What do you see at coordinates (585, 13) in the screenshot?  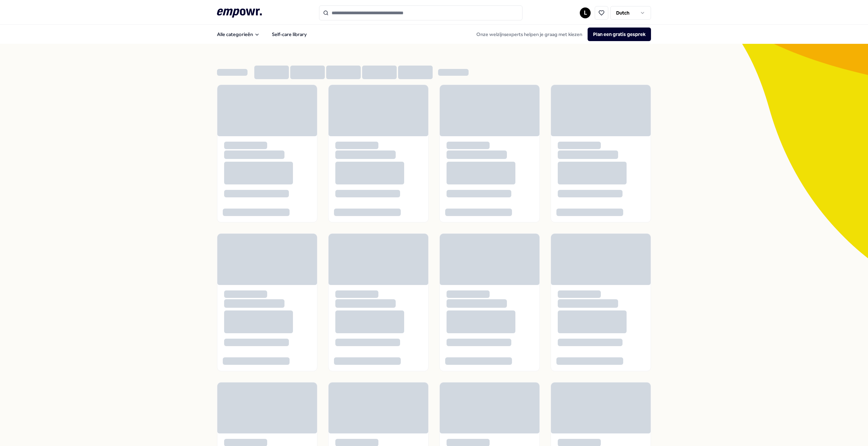 I see `button: L` at bounding box center [585, 13].